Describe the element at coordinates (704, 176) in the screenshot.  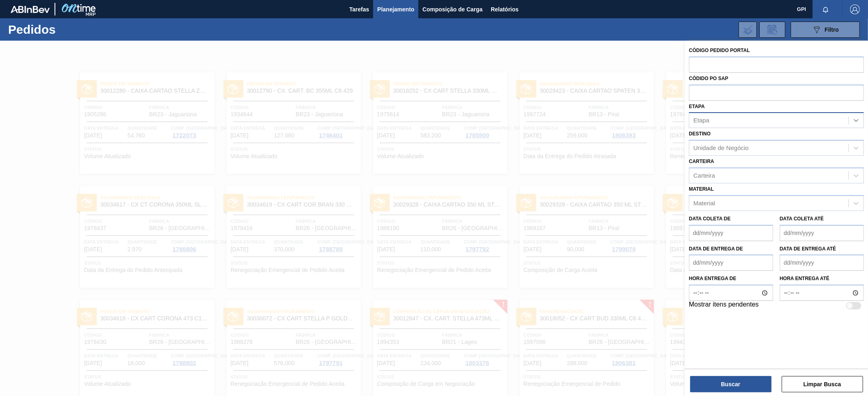
I see `div: Carteira` at that location.